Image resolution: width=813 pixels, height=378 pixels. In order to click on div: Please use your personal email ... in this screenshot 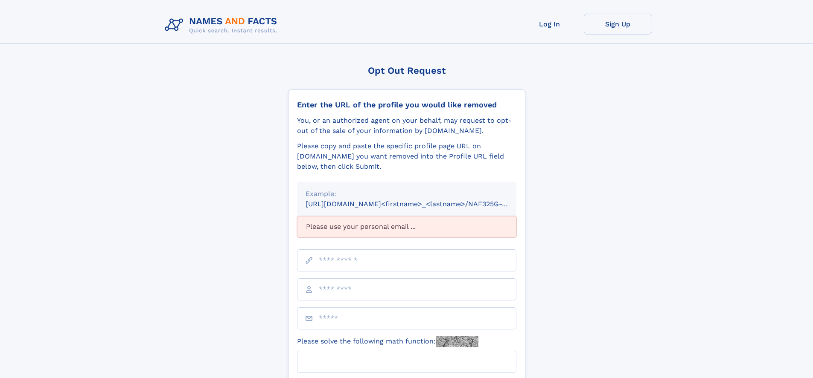, I will do `click(407, 227)`.